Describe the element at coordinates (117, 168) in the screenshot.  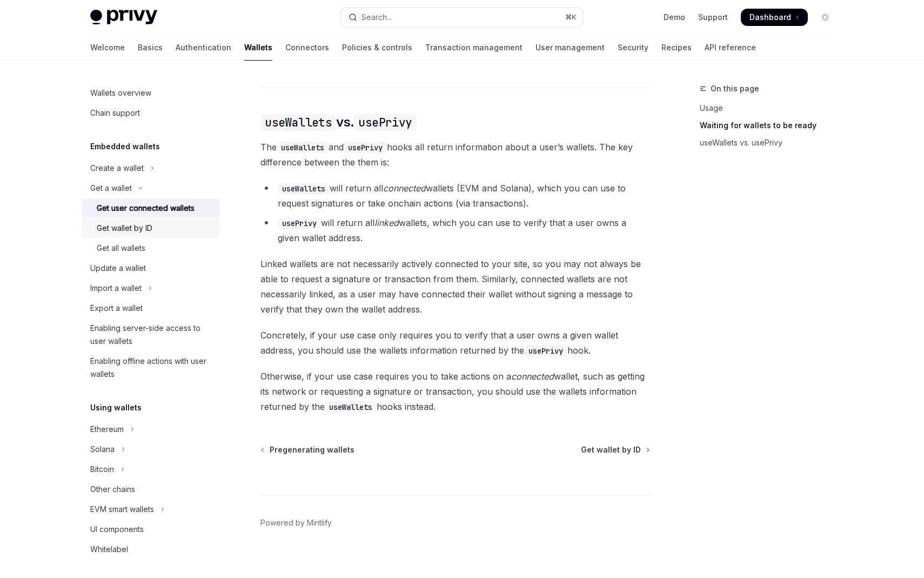
I see `div: Create a wallet` at that location.